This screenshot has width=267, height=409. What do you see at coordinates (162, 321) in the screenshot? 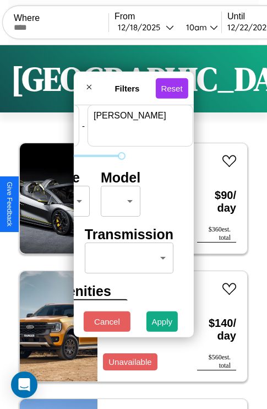
I see `button: Apply` at bounding box center [162, 321].